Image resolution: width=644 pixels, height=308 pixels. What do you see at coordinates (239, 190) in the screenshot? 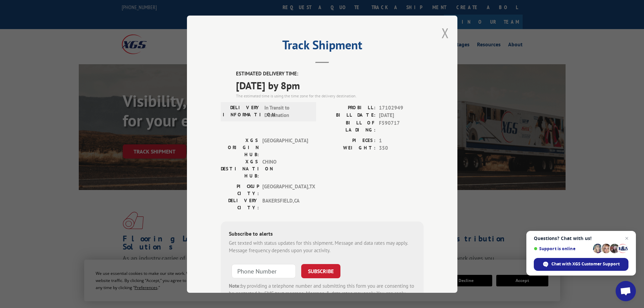
I see `label: PICKUP CITY:` at bounding box center [239, 190].